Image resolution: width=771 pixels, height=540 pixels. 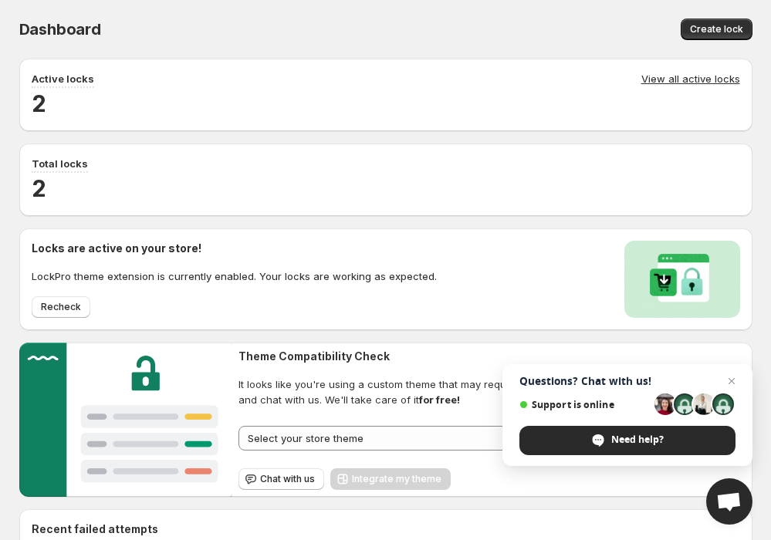 What do you see at coordinates (637, 440) in the screenshot?
I see `span: Need help?` at bounding box center [637, 440].